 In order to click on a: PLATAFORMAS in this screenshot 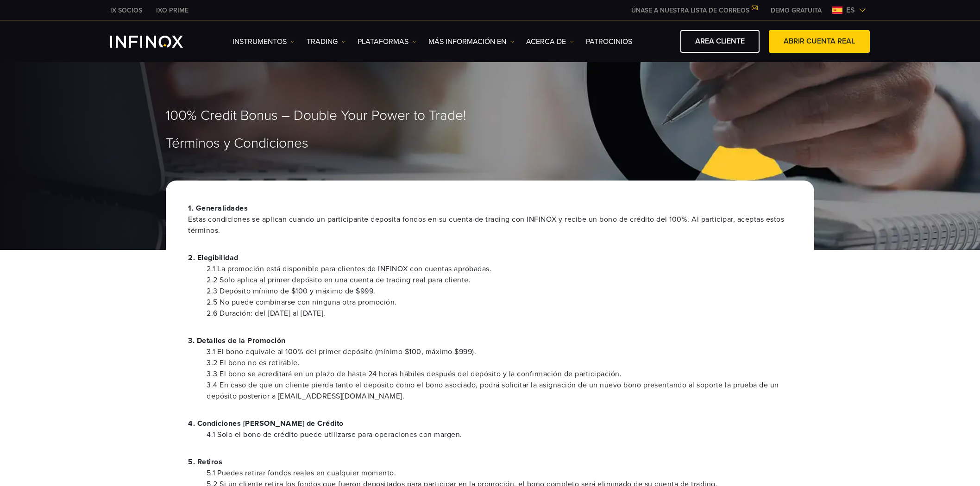, I will do `click(387, 42)`.